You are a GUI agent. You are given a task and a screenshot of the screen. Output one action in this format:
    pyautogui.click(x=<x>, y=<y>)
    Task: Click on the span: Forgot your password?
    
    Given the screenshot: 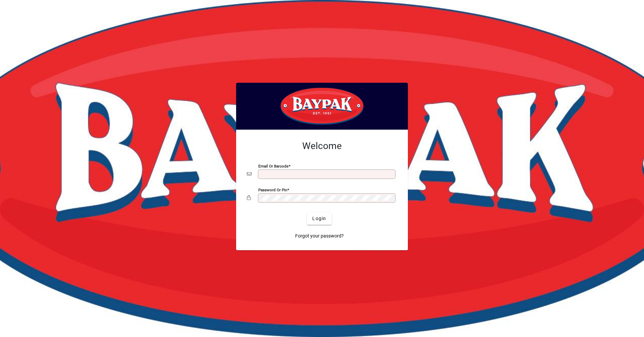 What is the action you would take?
    pyautogui.click(x=319, y=236)
    